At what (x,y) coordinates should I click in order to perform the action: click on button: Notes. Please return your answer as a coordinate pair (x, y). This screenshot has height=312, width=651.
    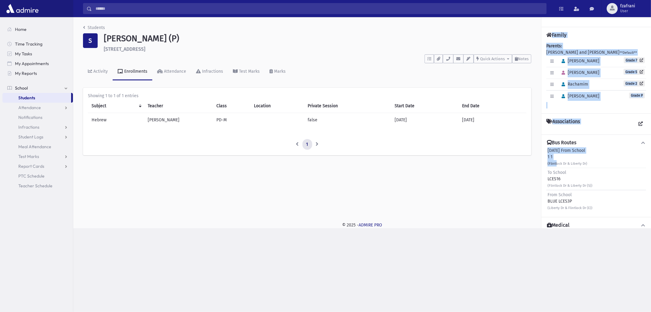
    Looking at the image, I should click on (522, 59).